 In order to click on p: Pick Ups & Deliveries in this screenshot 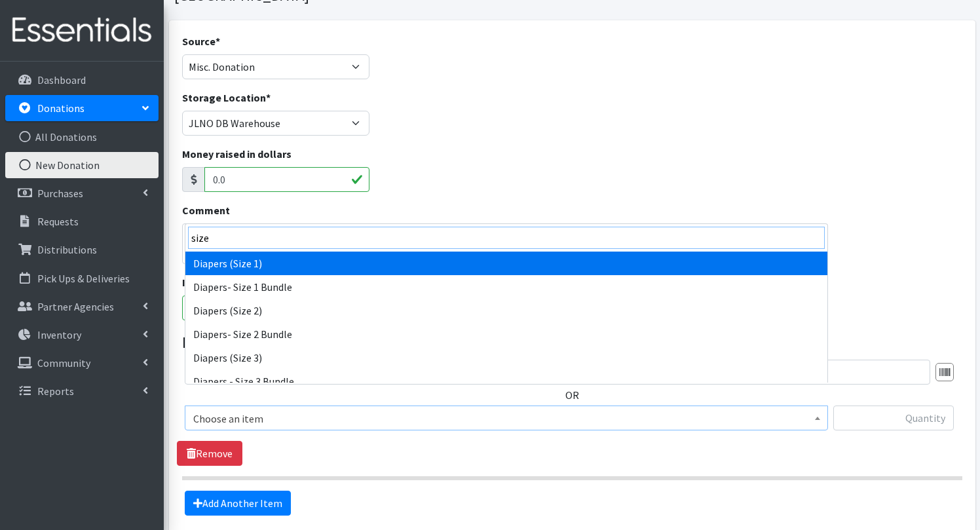, I will do `click(83, 278)`.